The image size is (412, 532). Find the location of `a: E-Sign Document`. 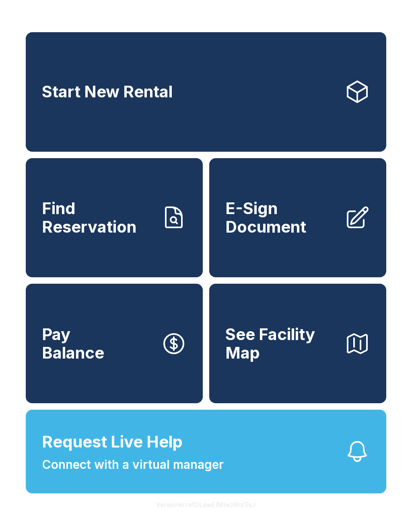

a: E-Sign Document is located at coordinates (298, 217).